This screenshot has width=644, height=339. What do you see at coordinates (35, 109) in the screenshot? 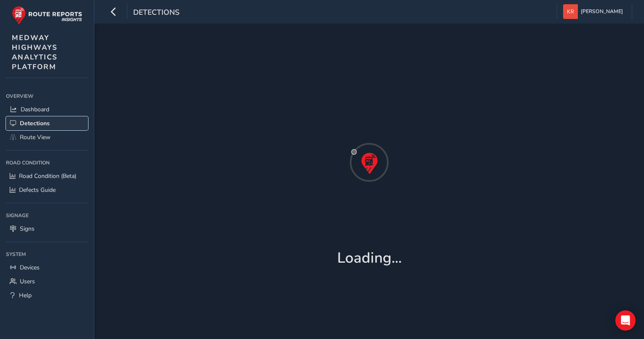
I see `span: Dashboard` at bounding box center [35, 109].